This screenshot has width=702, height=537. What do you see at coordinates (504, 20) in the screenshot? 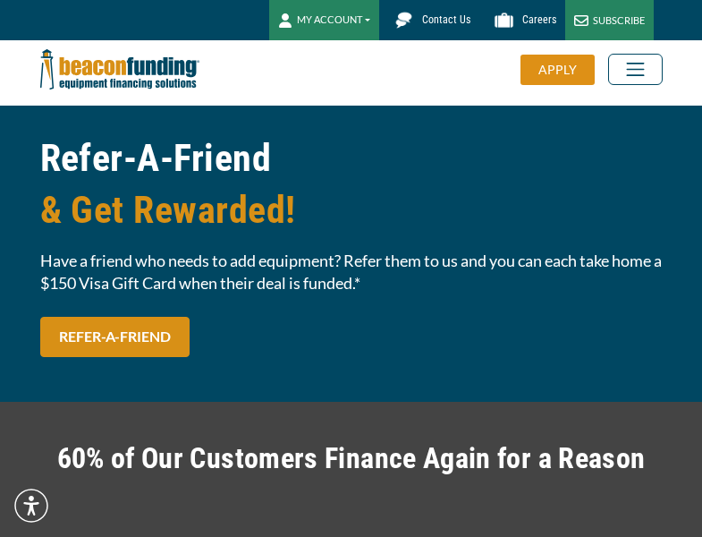
I see `img: Beacon Funding Careers` at bounding box center [504, 20].